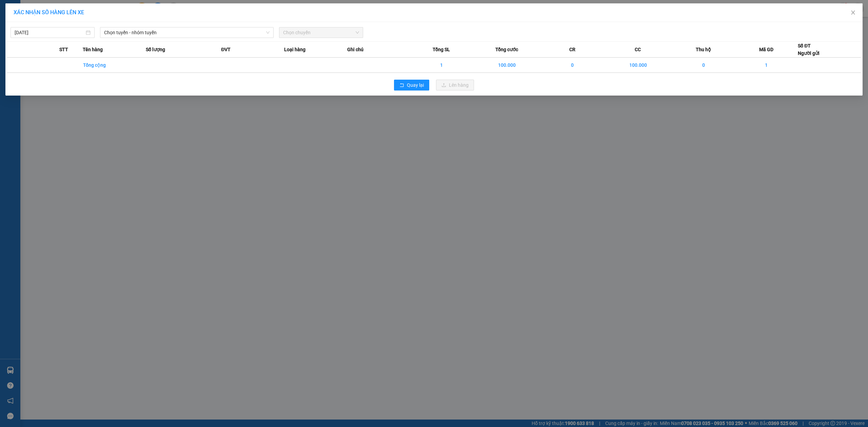  What do you see at coordinates (412, 85) in the screenshot?
I see `button: rollbackQuay lại` at bounding box center [412, 85].